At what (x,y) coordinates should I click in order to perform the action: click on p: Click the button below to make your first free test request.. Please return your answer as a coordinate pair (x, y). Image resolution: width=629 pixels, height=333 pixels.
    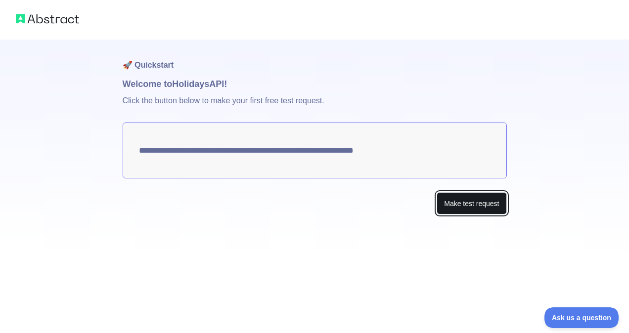
    Looking at the image, I should click on (315, 107).